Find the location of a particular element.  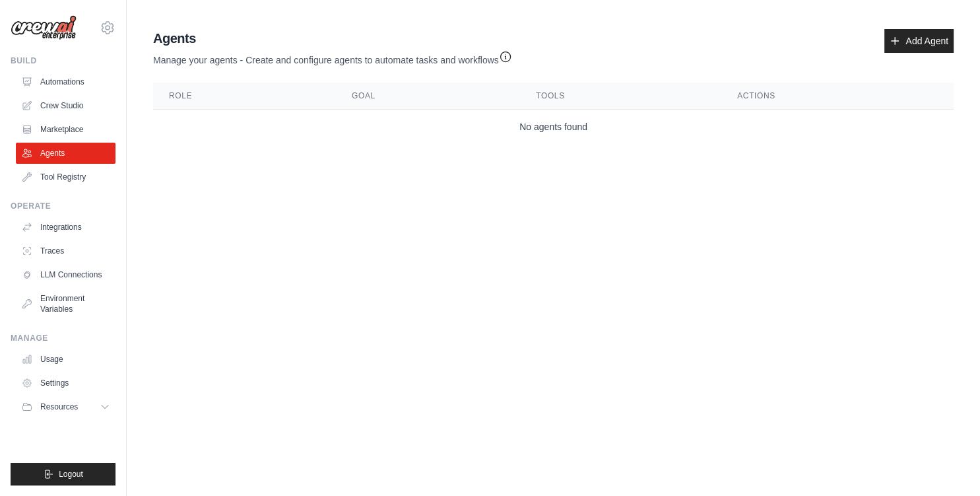

a: Agents is located at coordinates (66, 153).